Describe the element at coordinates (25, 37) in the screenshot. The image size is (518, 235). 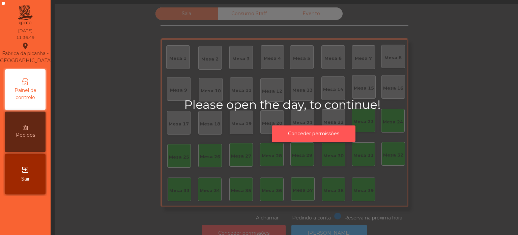
I see `div: 11:36:49` at that location.